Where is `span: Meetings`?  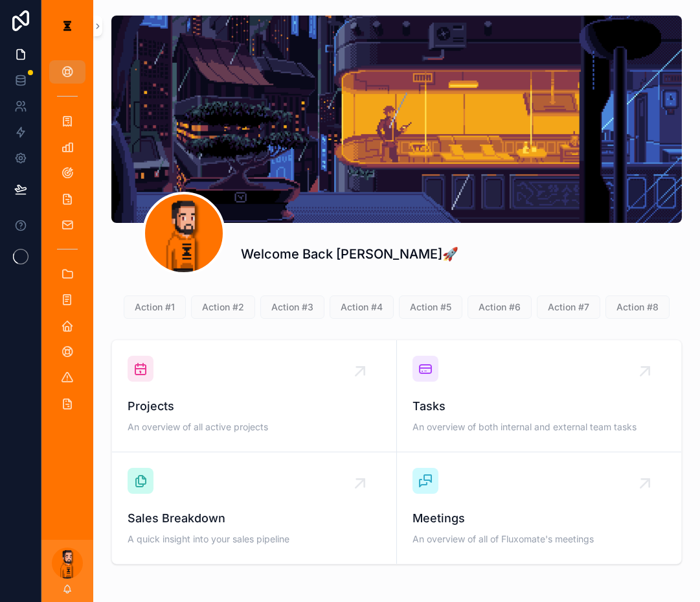 span: Meetings is located at coordinates (540, 518).